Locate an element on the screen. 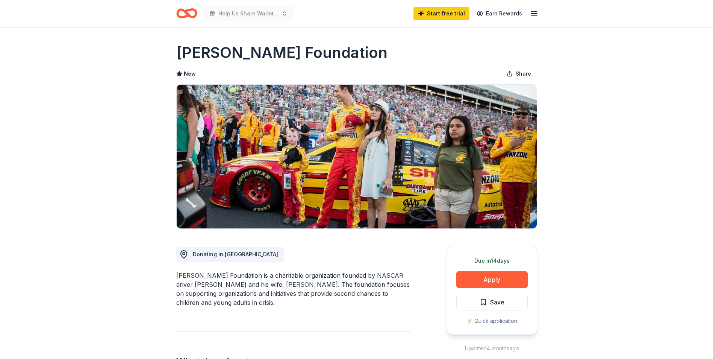 This screenshot has height=359, width=713. div: Due in 14 days is located at coordinates (492, 261).